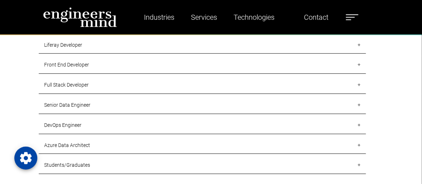 Image resolution: width=422 pixels, height=184 pixels. I want to click on a: Azure Data Architect, so click(203, 145).